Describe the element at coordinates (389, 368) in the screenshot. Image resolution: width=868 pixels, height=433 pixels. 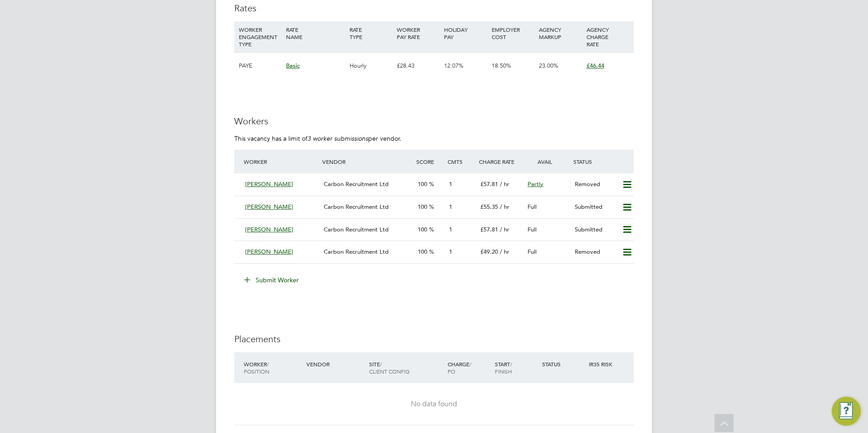
I see `span: / Client Config` at that location.